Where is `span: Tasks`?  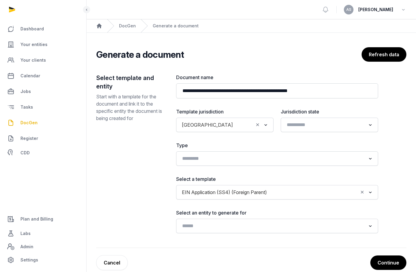
span: Tasks is located at coordinates (27, 107).